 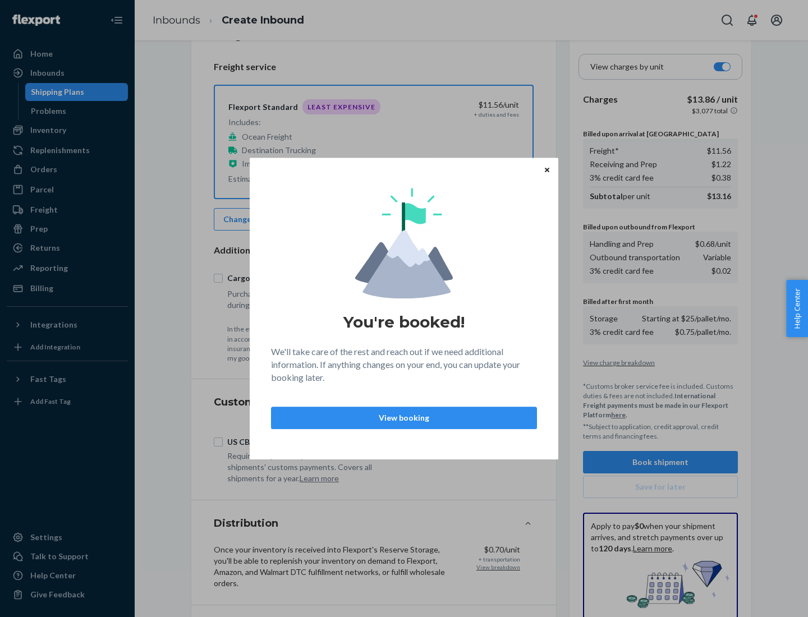 What do you see at coordinates (404, 418) in the screenshot?
I see `p: View booking` at bounding box center [404, 418].